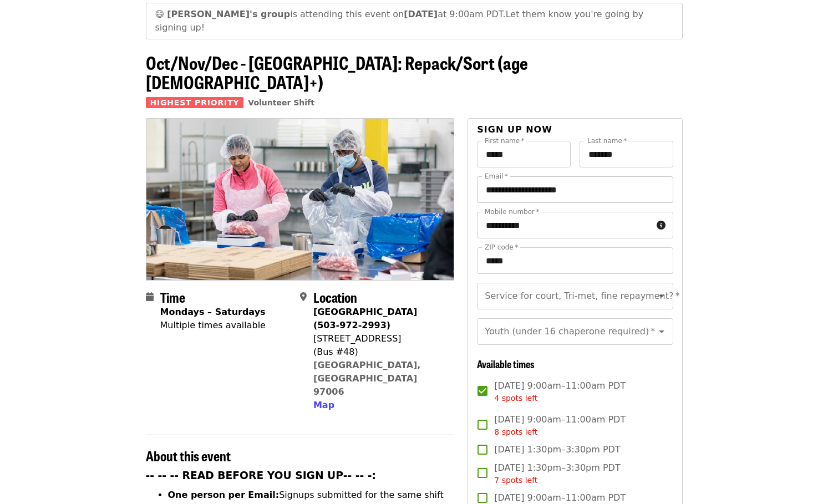 This screenshot has height=504, width=828. What do you see at coordinates (336, 14) in the screenshot?
I see `span: is attending this event on at 9:00am PDT.` at bounding box center [336, 14].